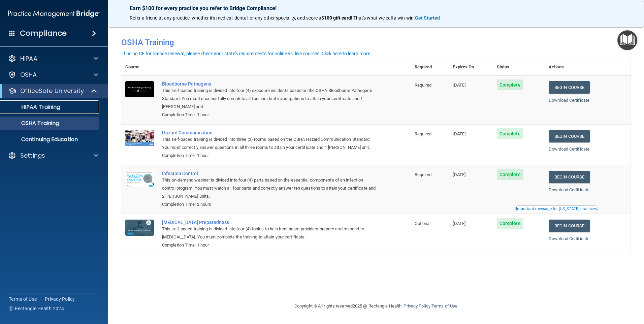 The height and width of the screenshot is (324, 644). Describe the element at coordinates (270, 233) in the screenshot. I see `div: This self-paced training is divided into four (4) topics to help healthcare providers prepare and...` at that location.